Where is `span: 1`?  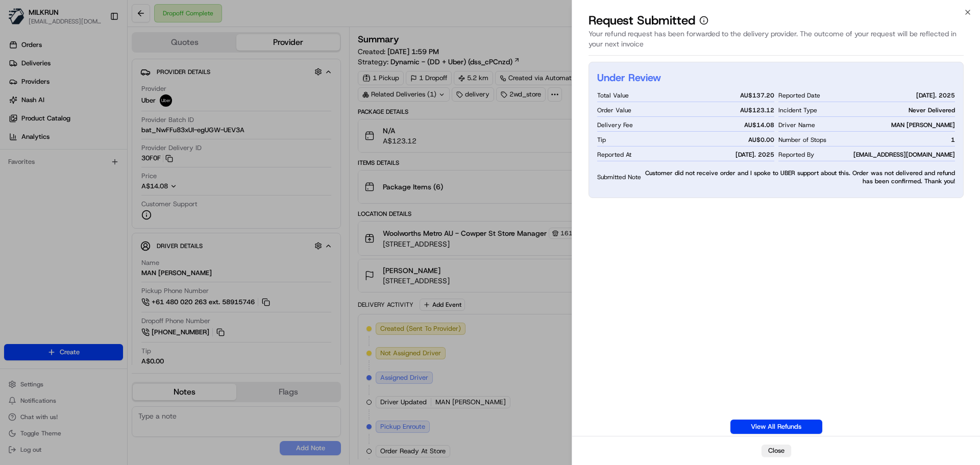
span: 1 is located at coordinates (953, 140).